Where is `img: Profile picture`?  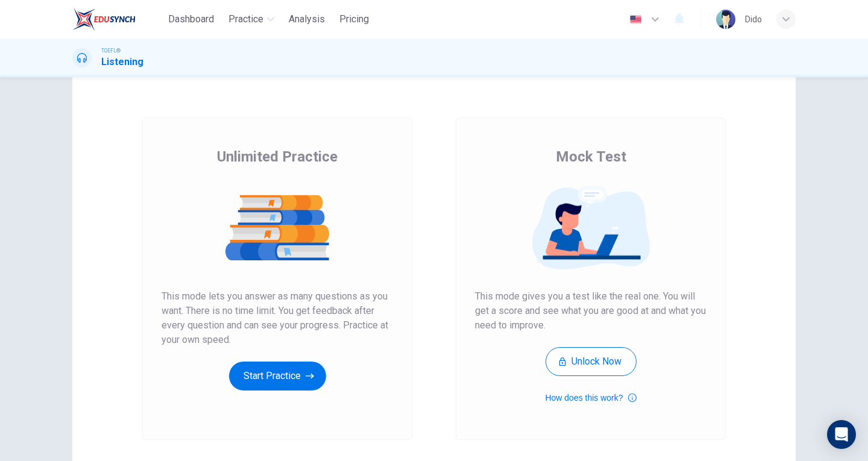
img: Profile picture is located at coordinates (725, 19).